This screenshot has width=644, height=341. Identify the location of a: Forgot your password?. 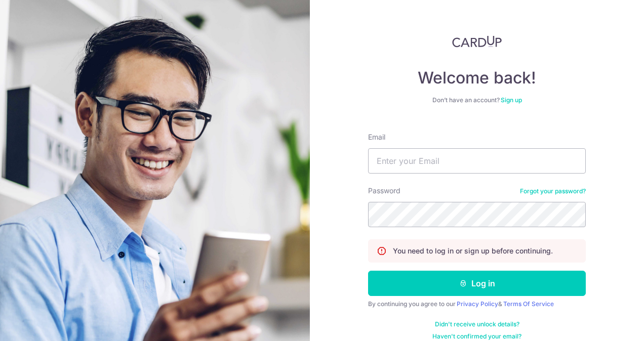
(553, 191).